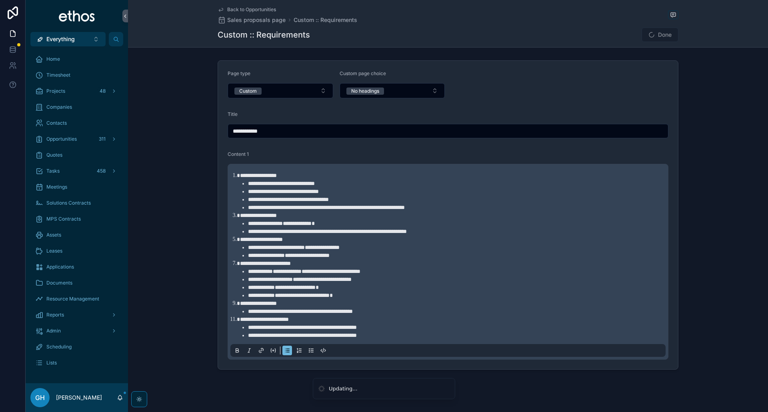 The image size is (768, 412). I want to click on a: Resource Management, so click(77, 299).